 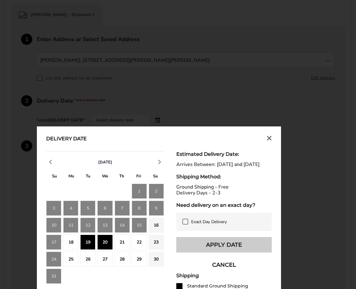 I want to click on span: Exact Day Delivery, so click(x=209, y=222).